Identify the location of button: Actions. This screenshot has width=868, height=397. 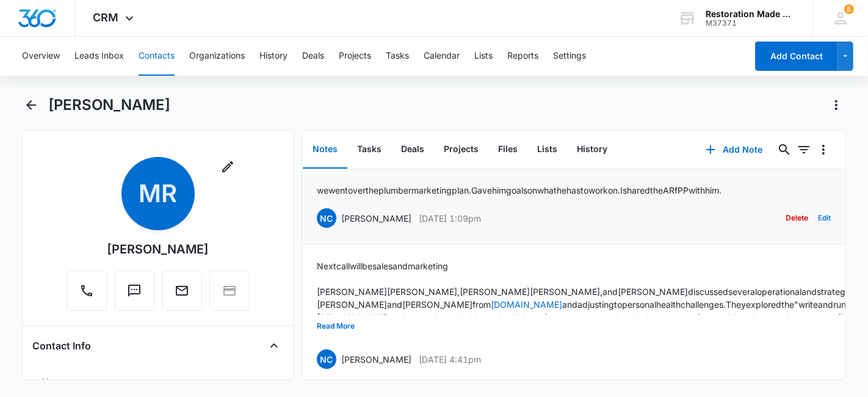
(836, 105).